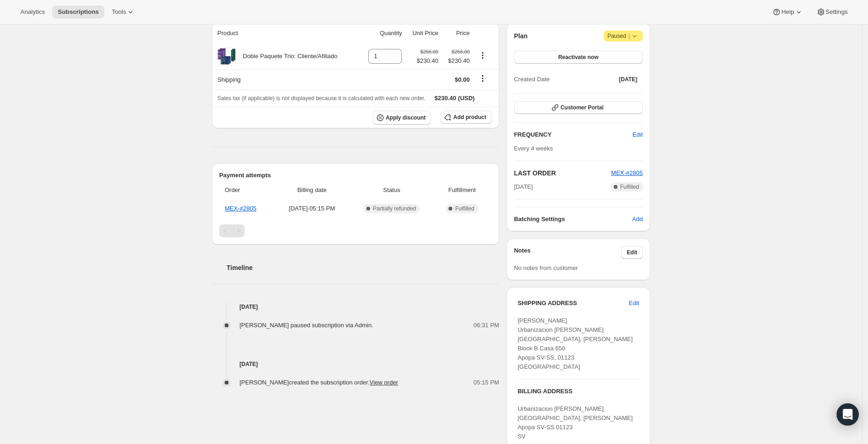 This screenshot has height=444, width=868. What do you see at coordinates (363, 268) in the screenshot?
I see `h2: Timeline` at bounding box center [363, 268].